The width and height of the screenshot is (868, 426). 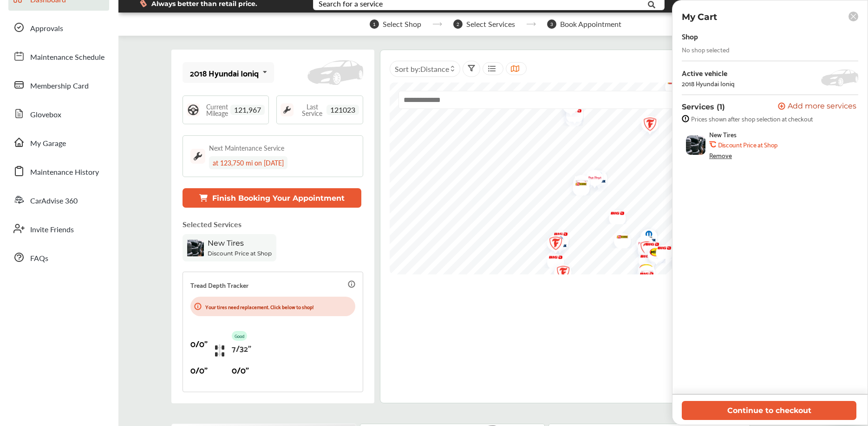 What do you see at coordinates (48, 144) in the screenshot?
I see `span: My Garage` at bounding box center [48, 144].